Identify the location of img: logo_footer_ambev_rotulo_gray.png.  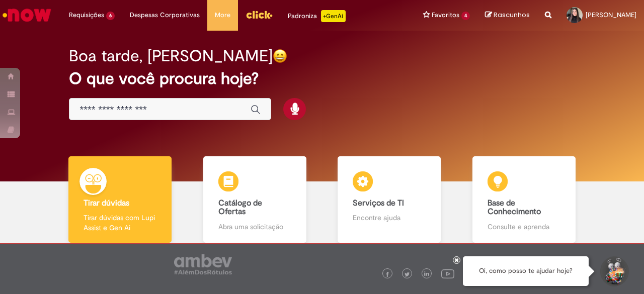
(203, 264).